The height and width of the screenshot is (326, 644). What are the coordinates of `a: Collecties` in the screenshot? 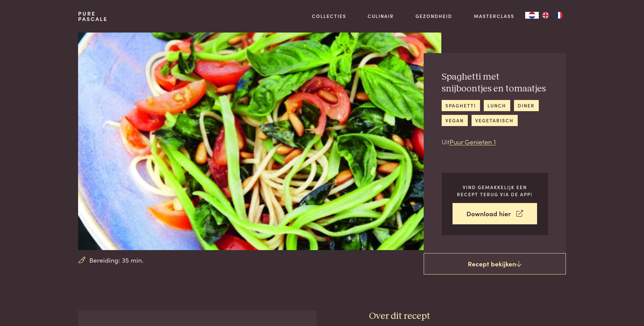 It's located at (329, 16).